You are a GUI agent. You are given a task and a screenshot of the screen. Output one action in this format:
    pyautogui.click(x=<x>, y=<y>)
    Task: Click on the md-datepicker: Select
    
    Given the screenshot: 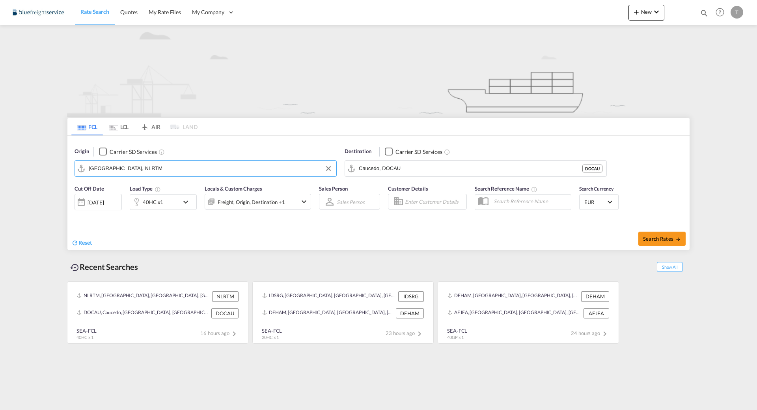 What is the action you would take?
    pyautogui.click(x=77, y=215)
    